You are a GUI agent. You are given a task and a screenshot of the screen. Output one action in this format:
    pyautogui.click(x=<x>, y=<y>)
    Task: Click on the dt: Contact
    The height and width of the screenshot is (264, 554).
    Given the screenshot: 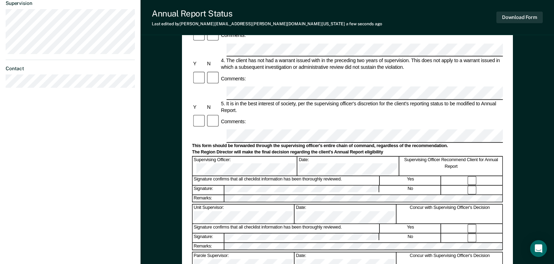 What is the action you would take?
    pyautogui.click(x=70, y=68)
    